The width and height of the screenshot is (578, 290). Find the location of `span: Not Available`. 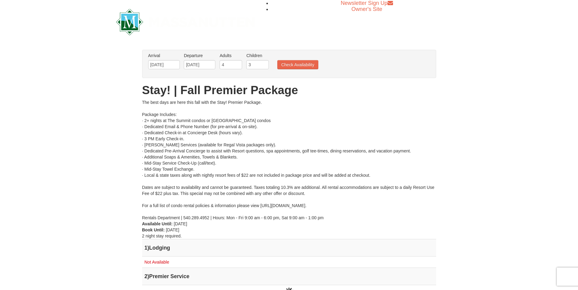

span: Not Available is located at coordinates (157, 262).